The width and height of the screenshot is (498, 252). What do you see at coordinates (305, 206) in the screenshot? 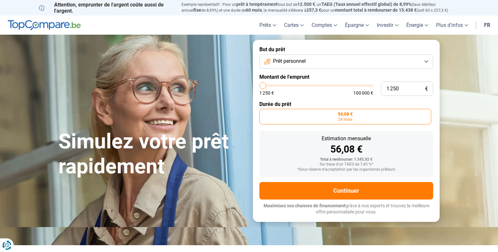
I see `span: Maximisez vos chances de financement` at bounding box center [305, 206].